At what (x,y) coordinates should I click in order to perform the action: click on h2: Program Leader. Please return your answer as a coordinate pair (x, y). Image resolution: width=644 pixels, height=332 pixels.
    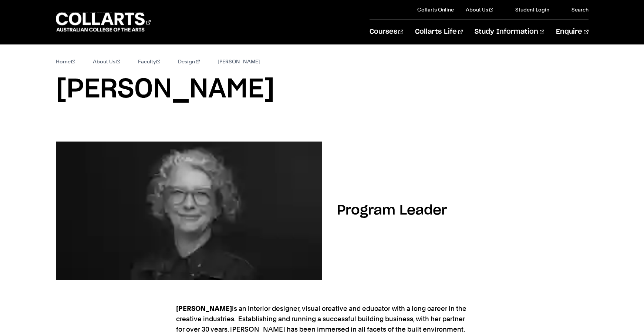
    Looking at the image, I should click on (392, 210).